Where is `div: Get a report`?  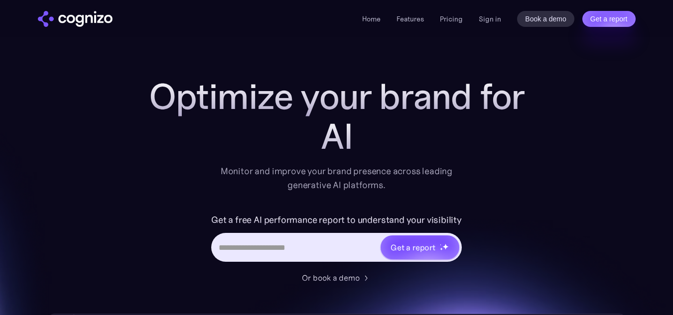
div: Get a report is located at coordinates (413, 248).